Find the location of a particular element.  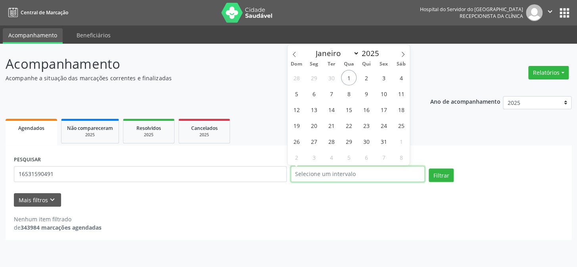

span: Outubro 18, 2025 is located at coordinates (401, 109).